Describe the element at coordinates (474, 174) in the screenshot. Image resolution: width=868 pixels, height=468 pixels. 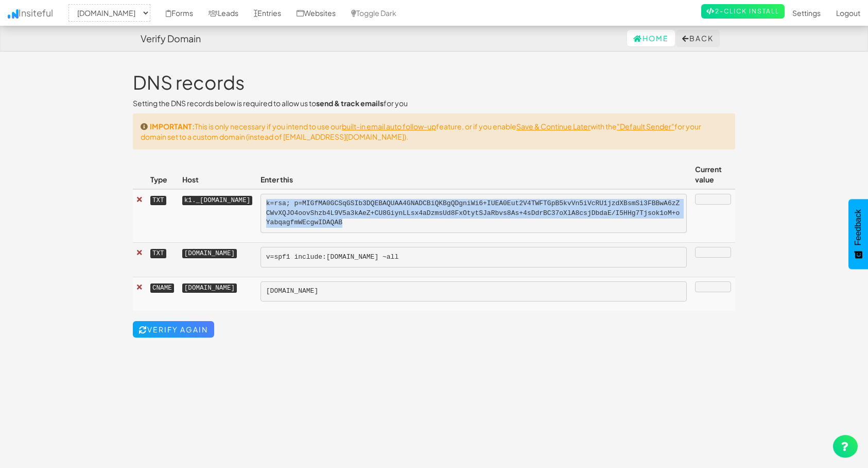
I see `th: Enter this` at that location.